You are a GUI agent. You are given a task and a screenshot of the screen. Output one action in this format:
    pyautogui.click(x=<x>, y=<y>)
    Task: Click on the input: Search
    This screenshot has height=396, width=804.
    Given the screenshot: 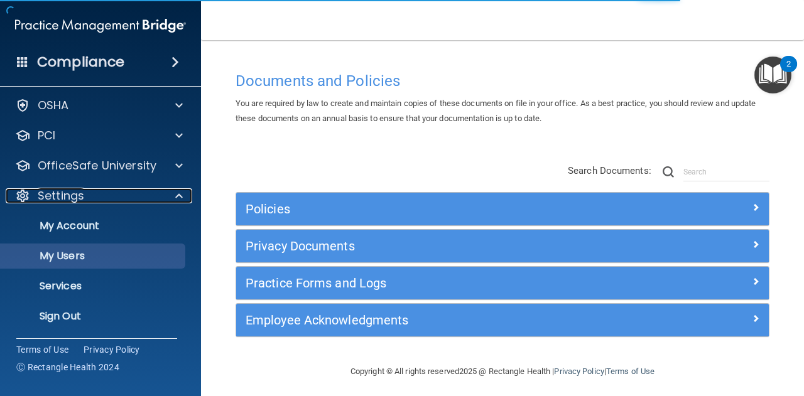 What is the action you would take?
    pyautogui.click(x=726, y=172)
    